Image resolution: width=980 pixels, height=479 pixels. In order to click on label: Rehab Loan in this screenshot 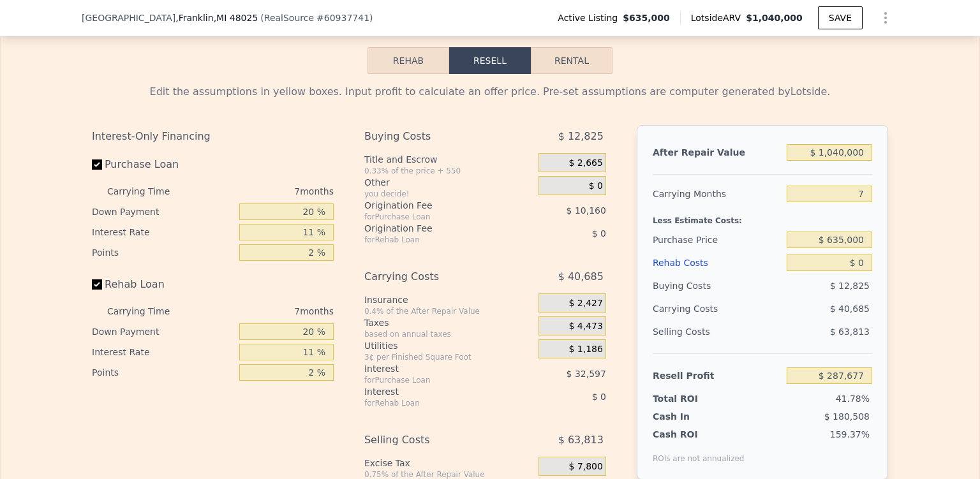, I will do `click(163, 284)`.